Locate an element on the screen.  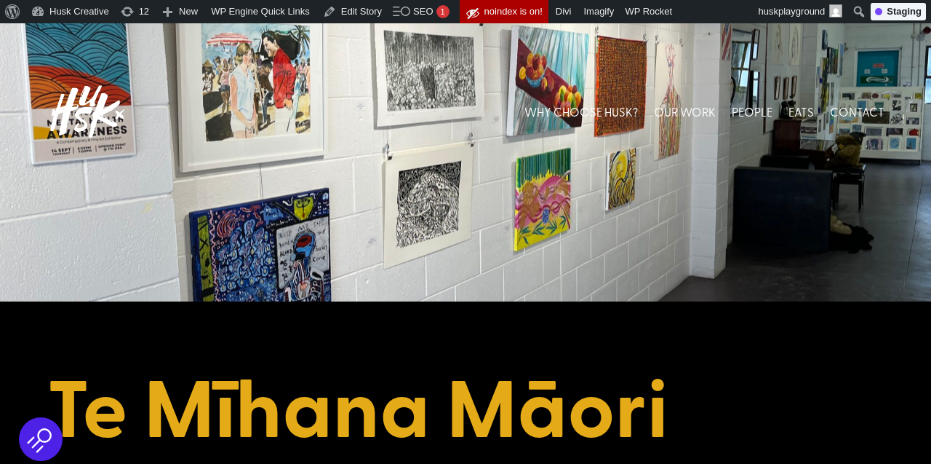
a: WHY CHOOSE HUSK? is located at coordinates (581, 111).